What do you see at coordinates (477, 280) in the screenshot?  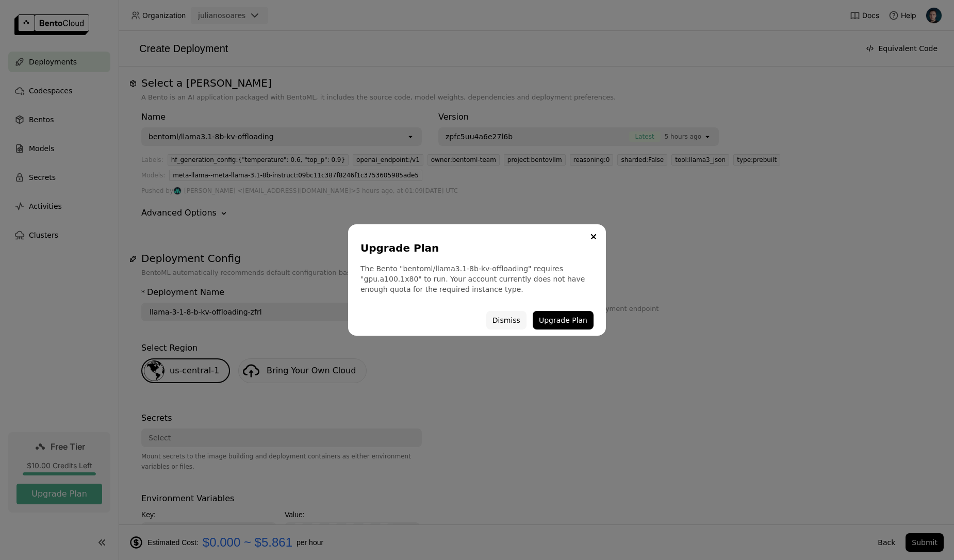 I see `div: dialog` at bounding box center [477, 280].